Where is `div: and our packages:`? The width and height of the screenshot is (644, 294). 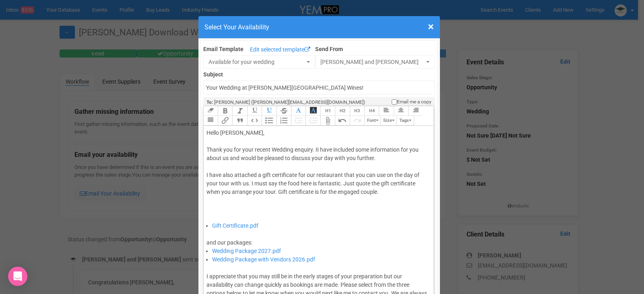 div: and our packages: is located at coordinates (317, 239).